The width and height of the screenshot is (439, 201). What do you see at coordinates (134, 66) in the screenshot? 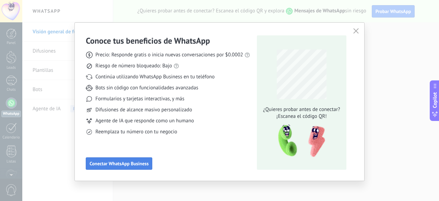
I see `span: Riesgo de número bloqueado: Bajo` at bounding box center [134, 66].